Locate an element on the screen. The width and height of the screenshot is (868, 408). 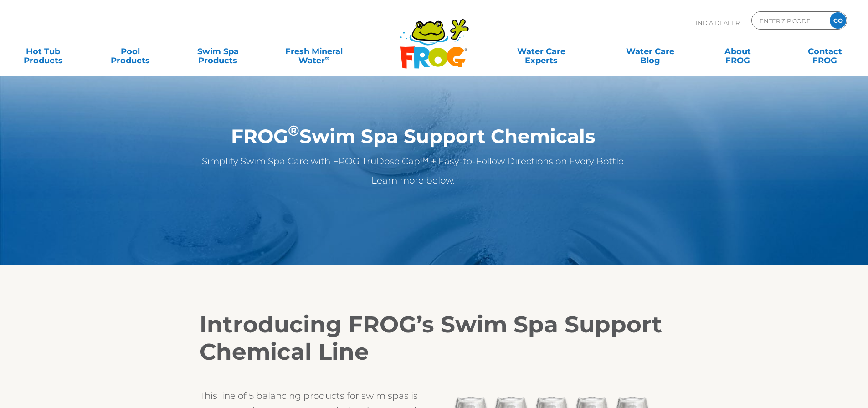
a: Hot TubProducts is located at coordinates (43, 51).